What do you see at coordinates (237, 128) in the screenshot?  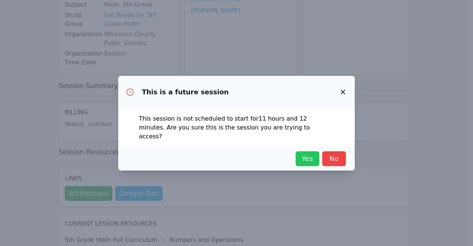 I see `p: This session is not scheduled to start for 11 hours and 12 minutes . Are you sure this is the ses...` at bounding box center [237, 128].